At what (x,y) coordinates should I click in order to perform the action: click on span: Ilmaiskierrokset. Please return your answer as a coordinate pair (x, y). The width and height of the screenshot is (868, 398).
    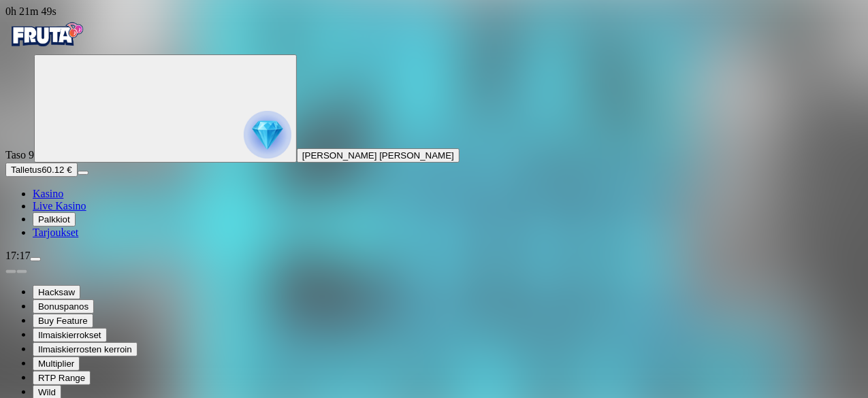
    Looking at the image, I should click on (69, 335).